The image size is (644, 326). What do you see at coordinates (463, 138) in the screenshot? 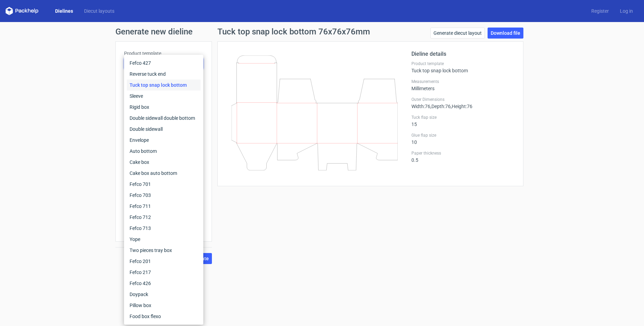
I see `div: 10` at bounding box center [463, 138].